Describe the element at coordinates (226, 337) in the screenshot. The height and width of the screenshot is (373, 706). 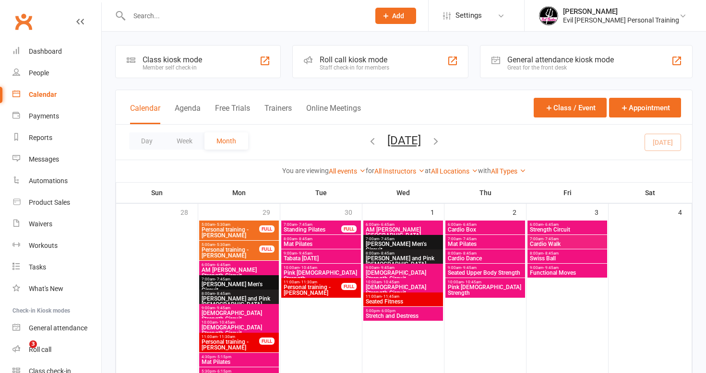
I see `span: - 11:30am` at that location.